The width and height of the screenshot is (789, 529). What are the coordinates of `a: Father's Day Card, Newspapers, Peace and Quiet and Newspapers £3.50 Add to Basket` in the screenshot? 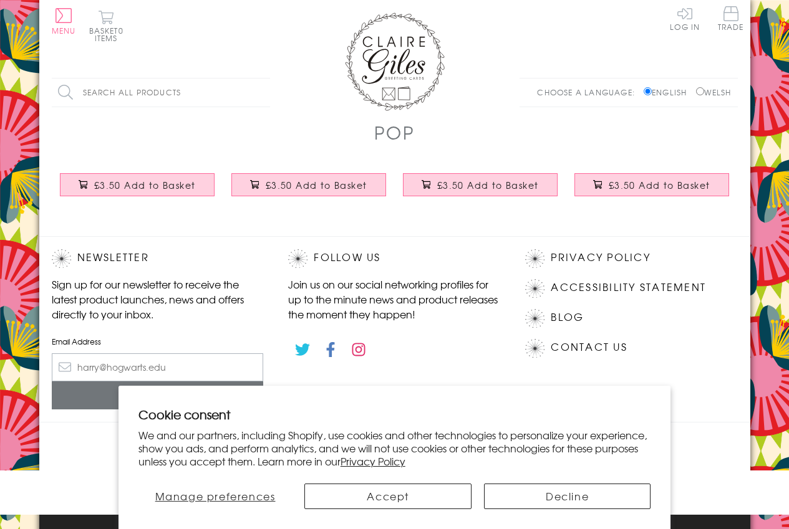 It's located at (137, 191).